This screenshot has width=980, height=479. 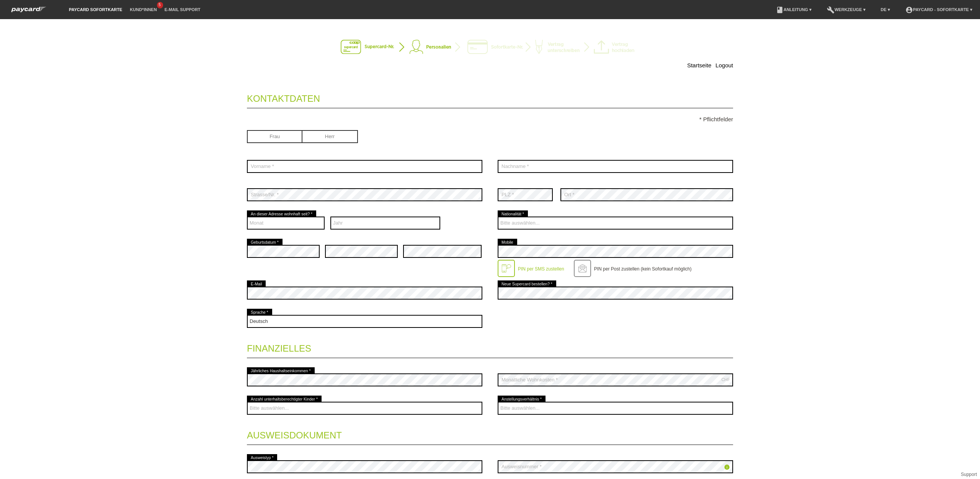 What do you see at coordinates (699, 65) in the screenshot?
I see `a: Startseite` at bounding box center [699, 65].